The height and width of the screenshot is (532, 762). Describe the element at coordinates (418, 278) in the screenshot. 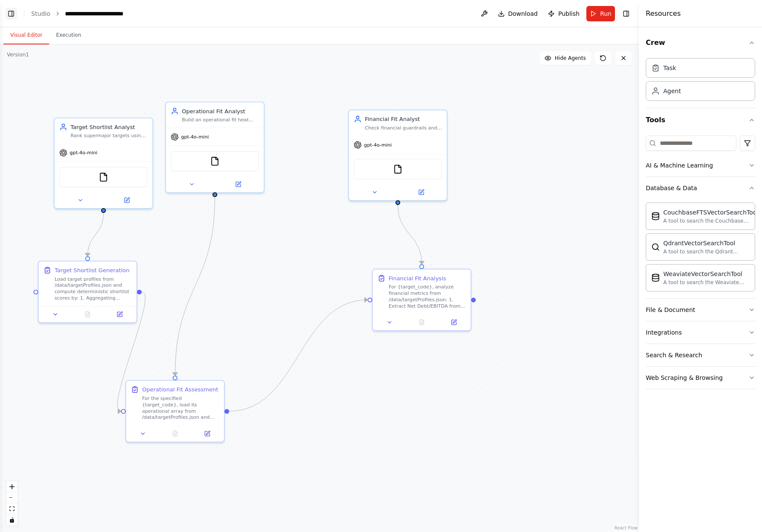

I see `div: Financial Fit Analysis` at that location.